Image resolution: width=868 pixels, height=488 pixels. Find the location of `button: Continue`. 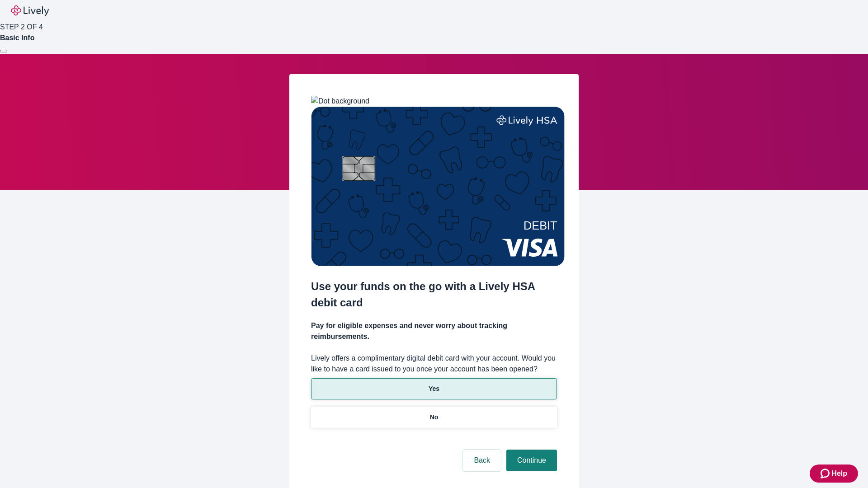

button: Continue is located at coordinates (532, 461).